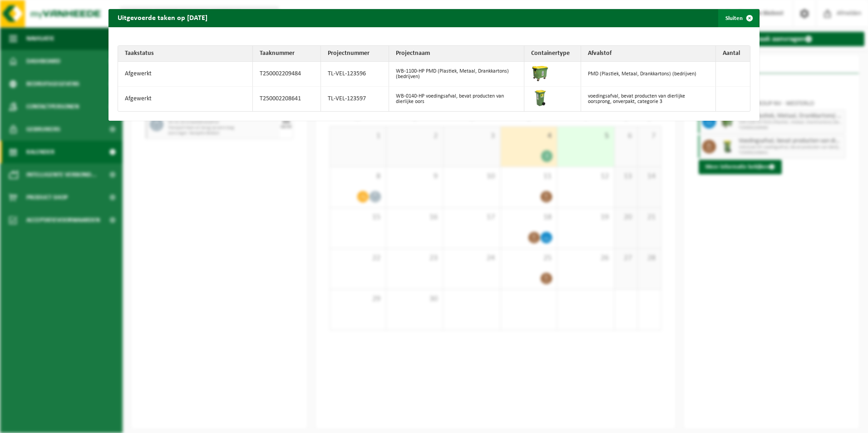  I want to click on td: PMD (Plastiek, Metaal, Drankkartons) (bedrijven), so click(649, 74).